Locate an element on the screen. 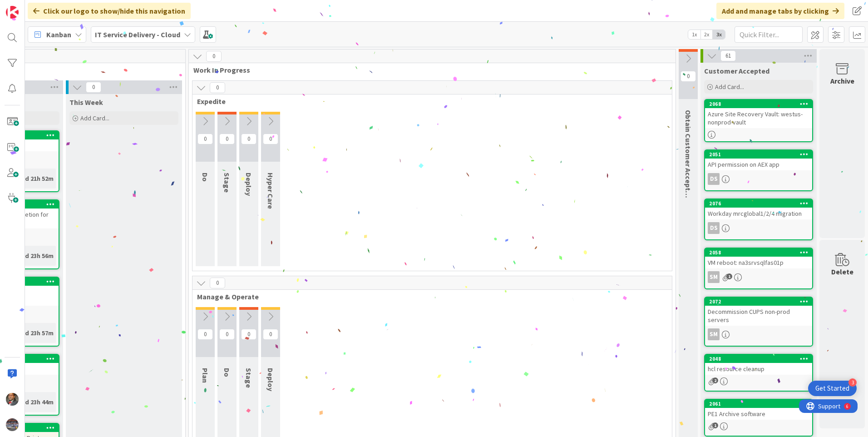 The height and width of the screenshot is (437, 868). span: Expedite is located at coordinates (429, 101).